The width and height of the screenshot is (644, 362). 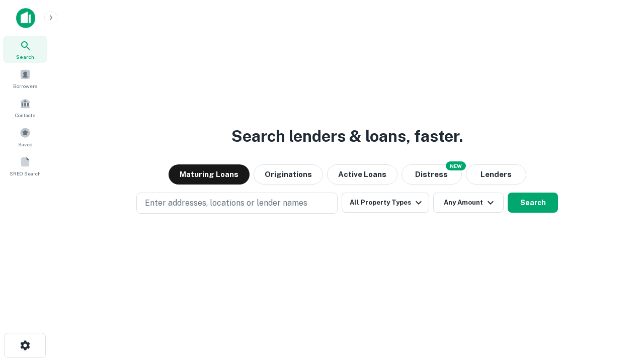 I want to click on p: Enter addresses, locations or lender names, so click(x=226, y=203).